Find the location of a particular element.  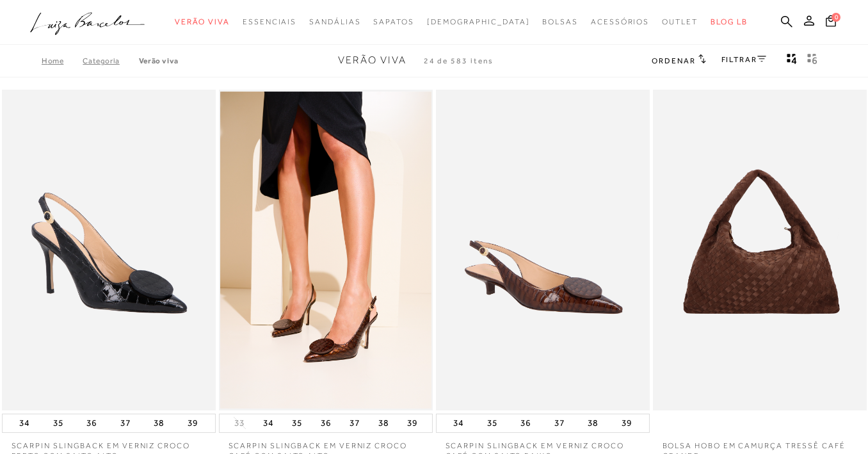

button: 33 is located at coordinates (240, 422).